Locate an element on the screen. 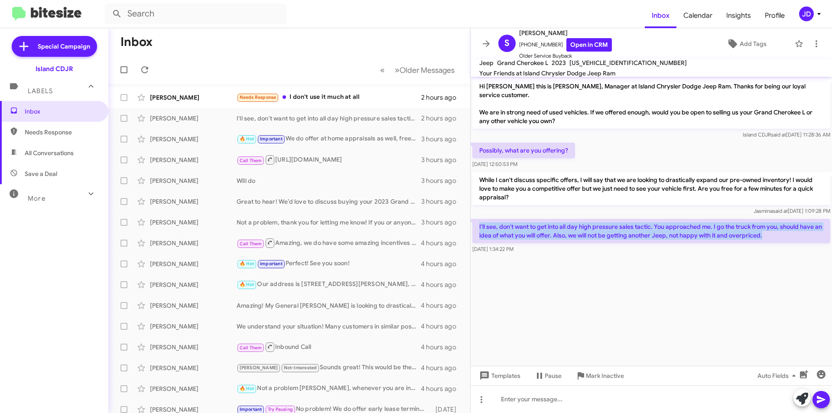 The image size is (832, 413). span: S is located at coordinates (507, 43).